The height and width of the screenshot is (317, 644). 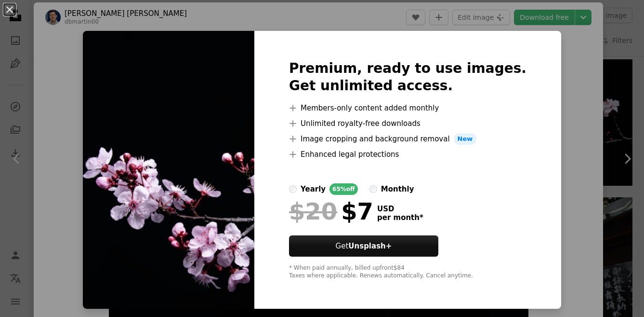 What do you see at coordinates (407, 77) in the screenshot?
I see `h2: Premium, ready to use images. Get unlimited access.` at bounding box center [407, 77].